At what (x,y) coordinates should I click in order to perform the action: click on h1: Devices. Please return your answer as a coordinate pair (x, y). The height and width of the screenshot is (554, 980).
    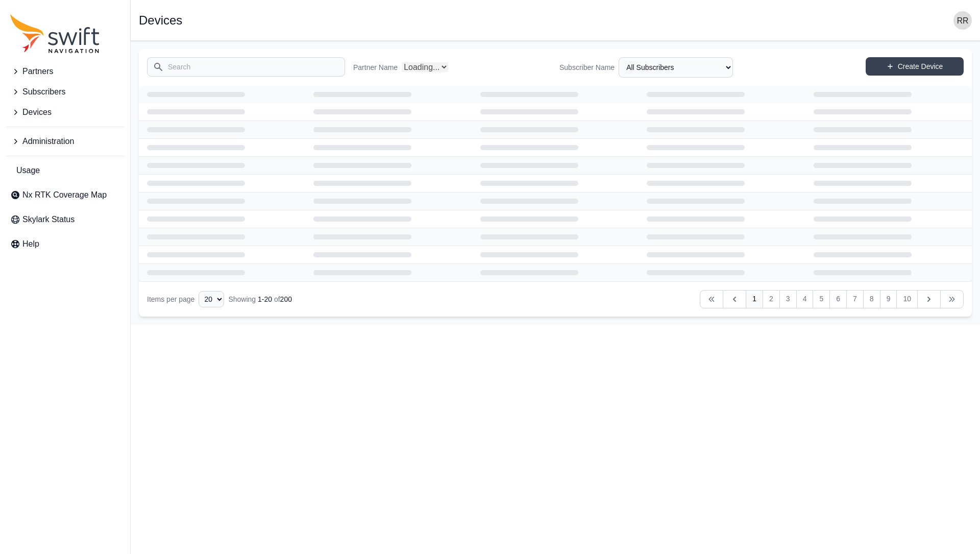
    Looking at the image, I should click on (160, 20).